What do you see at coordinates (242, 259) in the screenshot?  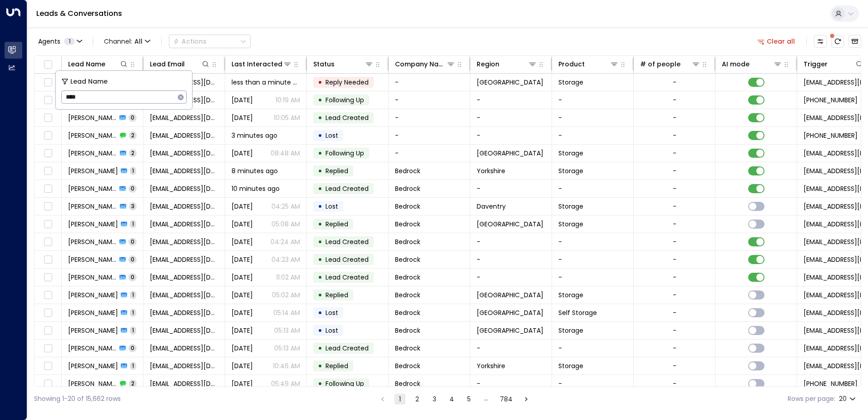 I see `span: Sep 23, 2025` at bounding box center [242, 259].